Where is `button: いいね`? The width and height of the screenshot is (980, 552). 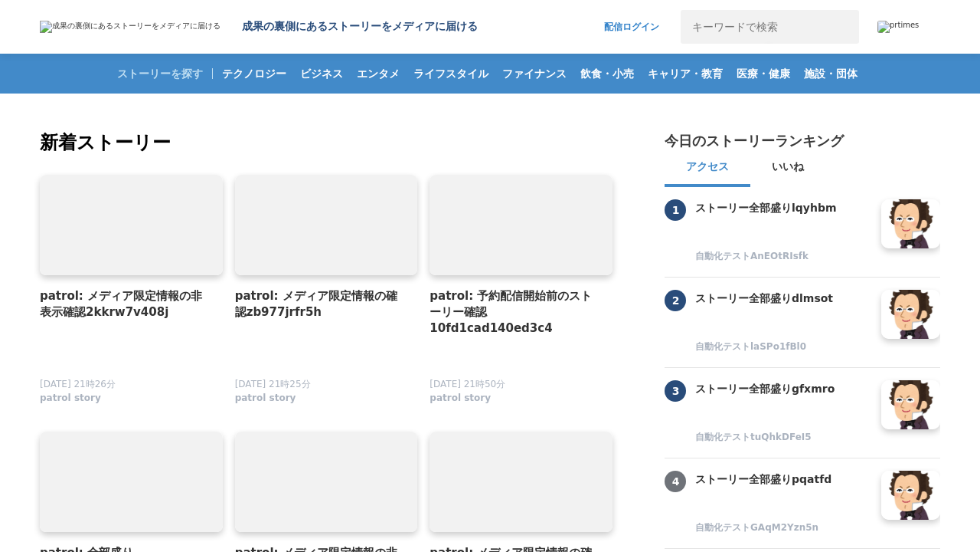
button: いいね is located at coordinates (788, 169).